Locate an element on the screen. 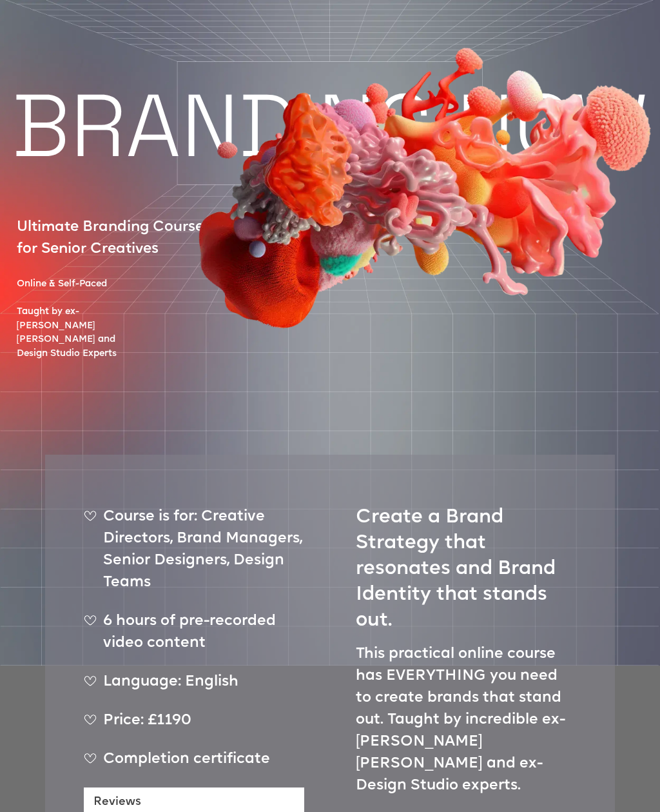 The height and width of the screenshot is (812, 660). h2: Create a Brand Strategy that resonates and Brand Identity that stands out. is located at coordinates (466, 564).